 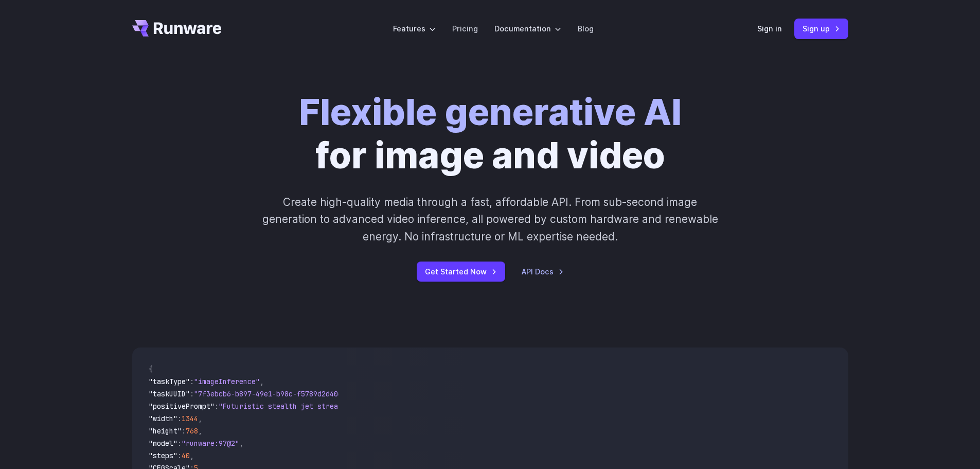 I want to click on strong: Flexible generative AI, so click(x=490, y=111).